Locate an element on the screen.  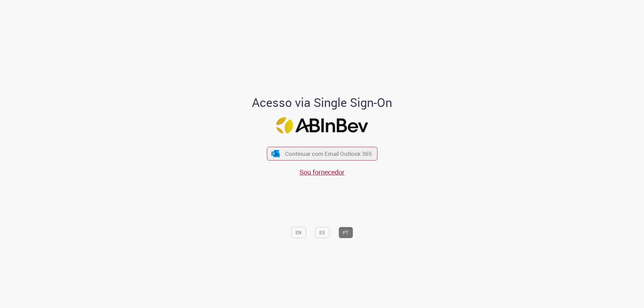
h1: Acesso via Single Sign-On is located at coordinates (322, 103).